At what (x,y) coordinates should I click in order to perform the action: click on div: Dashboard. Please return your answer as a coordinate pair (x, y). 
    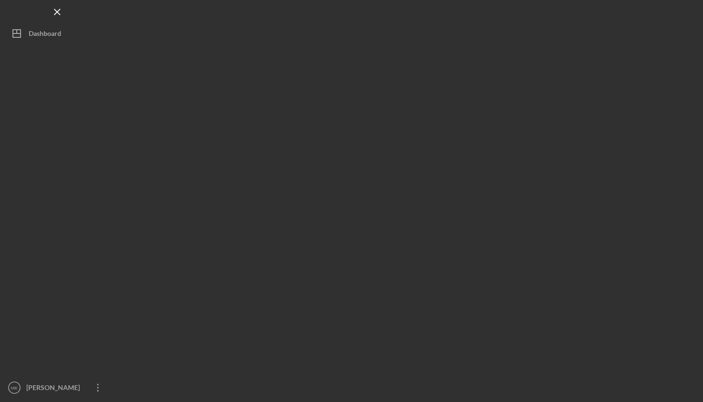
    Looking at the image, I should click on (45, 34).